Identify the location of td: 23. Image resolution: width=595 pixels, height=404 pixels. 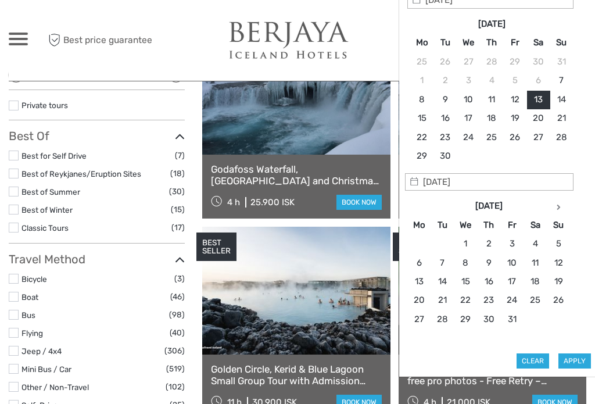
(445, 137).